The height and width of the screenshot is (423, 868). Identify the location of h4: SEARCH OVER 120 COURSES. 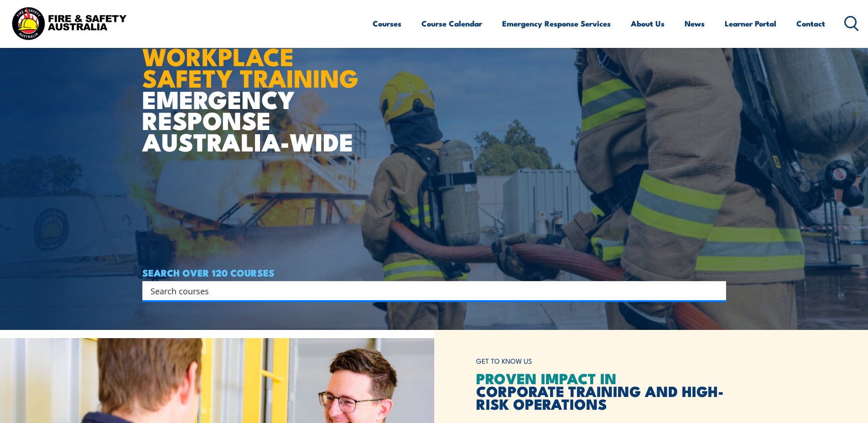
(434, 273).